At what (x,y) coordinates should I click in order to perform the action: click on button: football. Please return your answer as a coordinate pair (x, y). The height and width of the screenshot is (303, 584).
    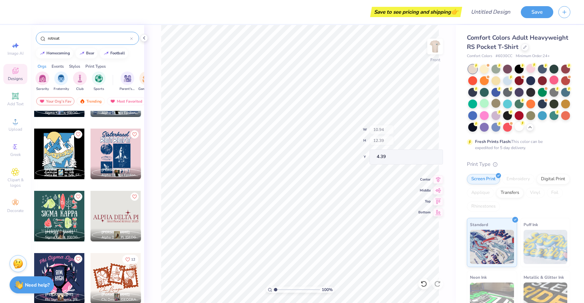
    Looking at the image, I should click on (114, 53).